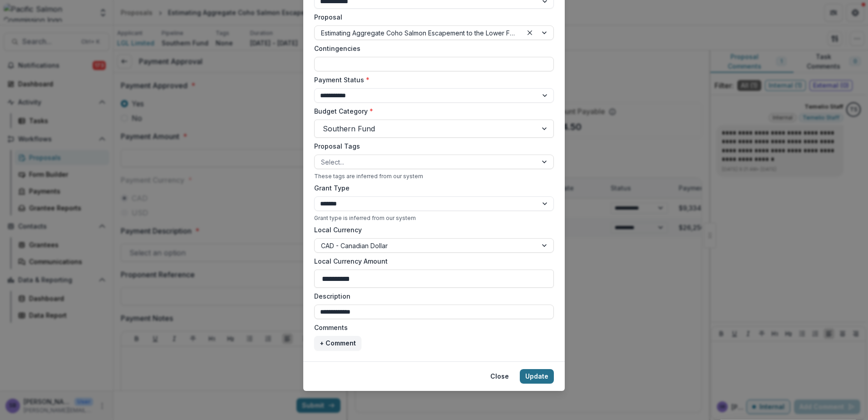 This screenshot has height=420, width=868. I want to click on label: Proposal Tags, so click(431, 146).